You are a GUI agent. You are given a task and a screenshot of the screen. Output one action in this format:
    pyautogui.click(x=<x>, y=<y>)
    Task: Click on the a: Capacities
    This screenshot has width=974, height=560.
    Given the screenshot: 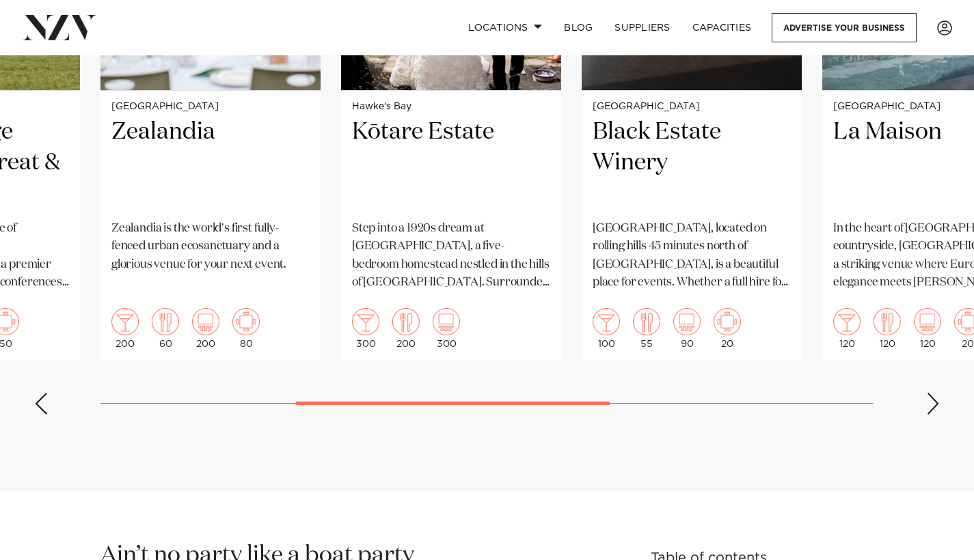 What is the action you would take?
    pyautogui.click(x=721, y=27)
    